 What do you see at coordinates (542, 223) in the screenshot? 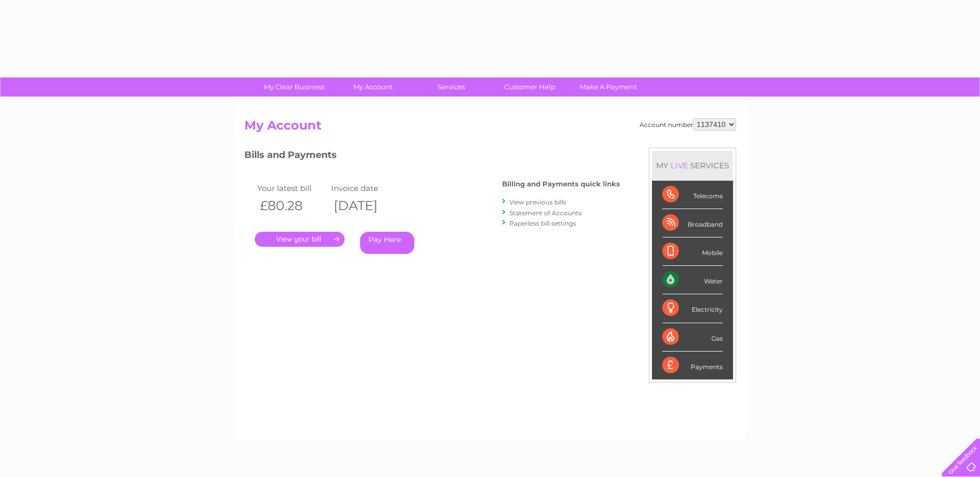
I see `a: Paperless bill settings` at bounding box center [542, 223].